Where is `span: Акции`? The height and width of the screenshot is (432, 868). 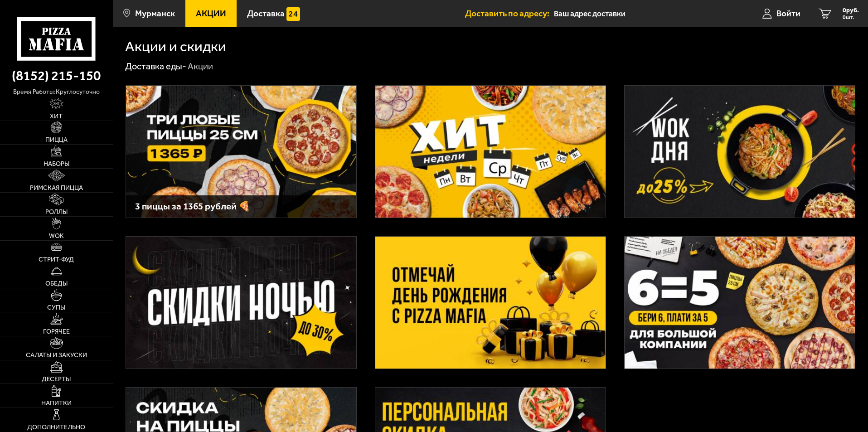 span: Акции is located at coordinates (211, 13).